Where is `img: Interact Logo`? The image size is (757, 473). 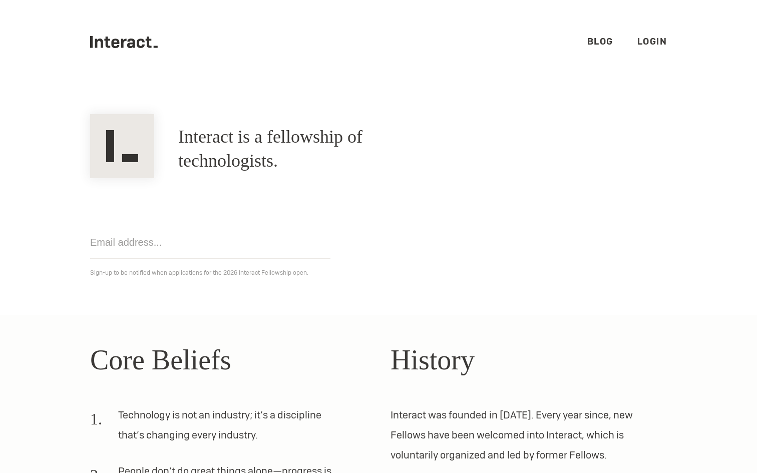 img: Interact Logo is located at coordinates (122, 146).